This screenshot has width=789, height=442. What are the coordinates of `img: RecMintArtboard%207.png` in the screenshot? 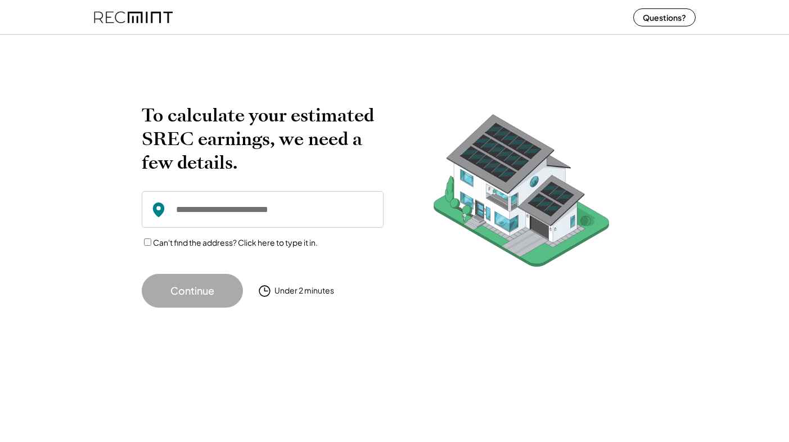 It's located at (521, 194).